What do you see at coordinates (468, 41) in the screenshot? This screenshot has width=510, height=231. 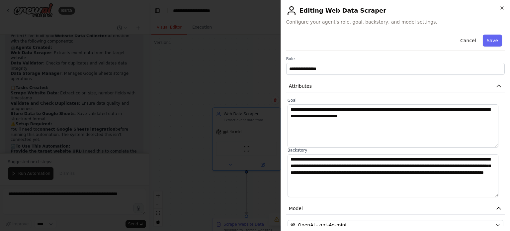 I see `button: Cancel` at bounding box center [468, 41].